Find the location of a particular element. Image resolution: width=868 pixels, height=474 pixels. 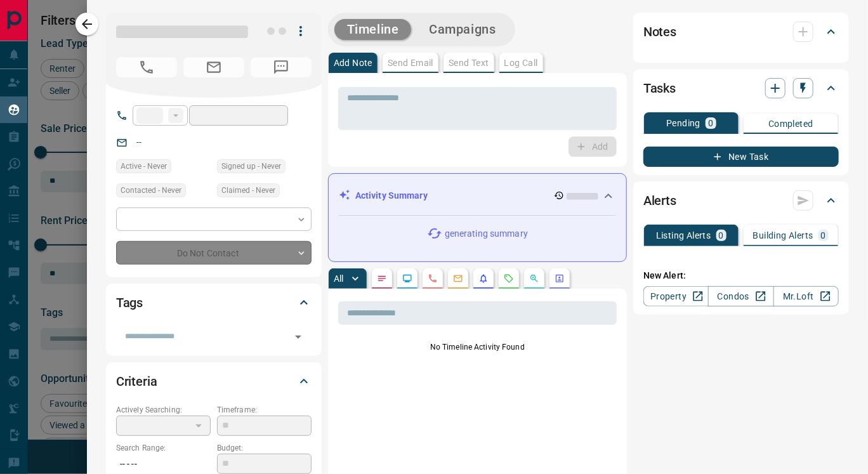

p: generating summary is located at coordinates (486, 233).